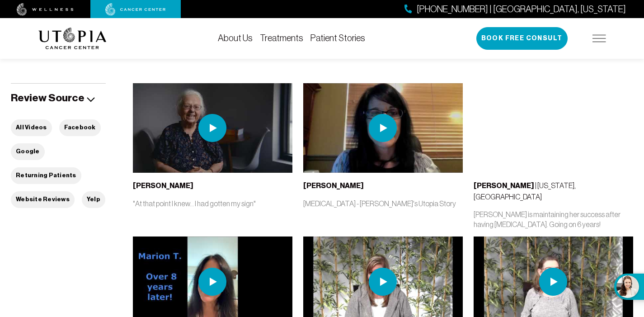 This screenshot has height=317, width=644. What do you see at coordinates (42, 199) in the screenshot?
I see `button: Website Reviews` at bounding box center [42, 199].